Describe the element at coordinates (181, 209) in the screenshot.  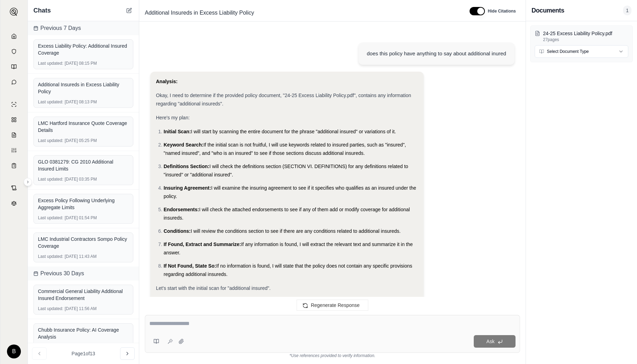
I see `span: Endorsements:` at that location.